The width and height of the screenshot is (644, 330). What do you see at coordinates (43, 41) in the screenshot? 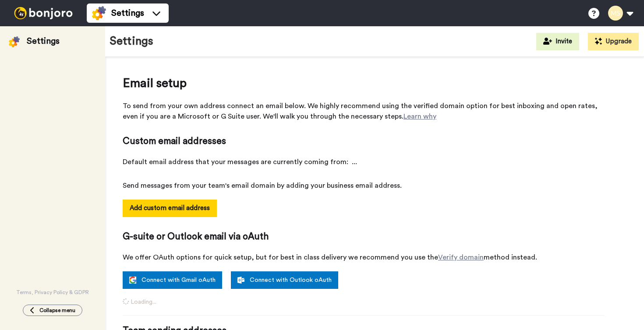
I see `div: Settings` at bounding box center [43, 41].